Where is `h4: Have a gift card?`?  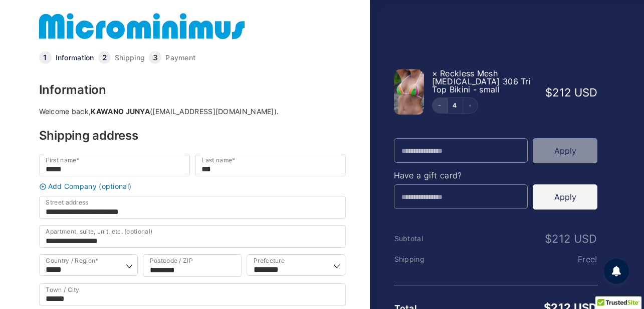 h4: Have a gift card? is located at coordinates (496, 175).